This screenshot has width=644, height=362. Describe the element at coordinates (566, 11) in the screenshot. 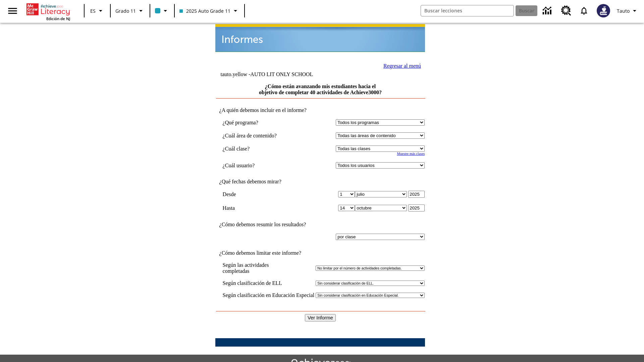

I see `a: Centro de recursos, Se abrirá en una pestaña nueva.` at that location.